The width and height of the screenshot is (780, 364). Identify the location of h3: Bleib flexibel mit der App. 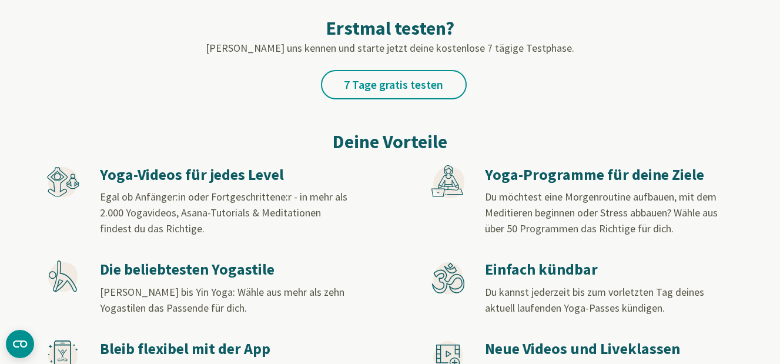
(224, 348).